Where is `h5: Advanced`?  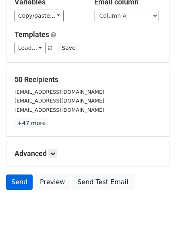
h5: Advanced is located at coordinates (88, 154).